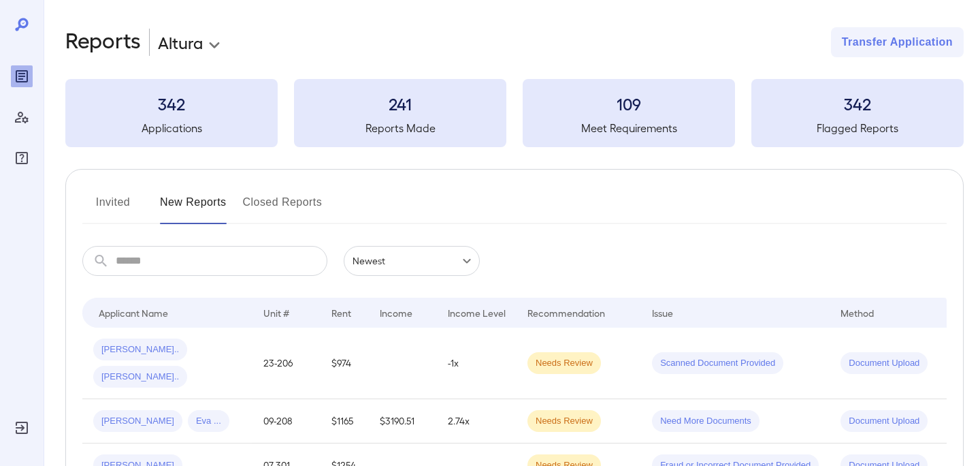 The height and width of the screenshot is (466, 980). What do you see at coordinates (629, 103) in the screenshot?
I see `h3: 109` at bounding box center [629, 103].